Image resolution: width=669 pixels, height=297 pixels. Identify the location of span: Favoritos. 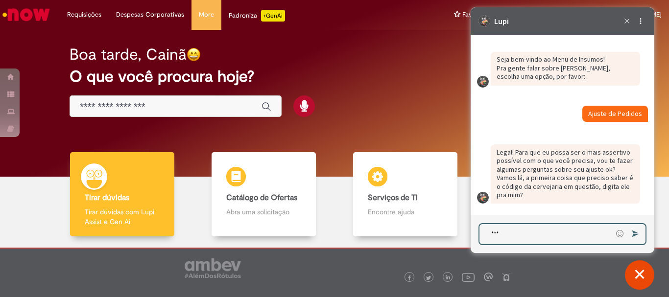
(476, 15).